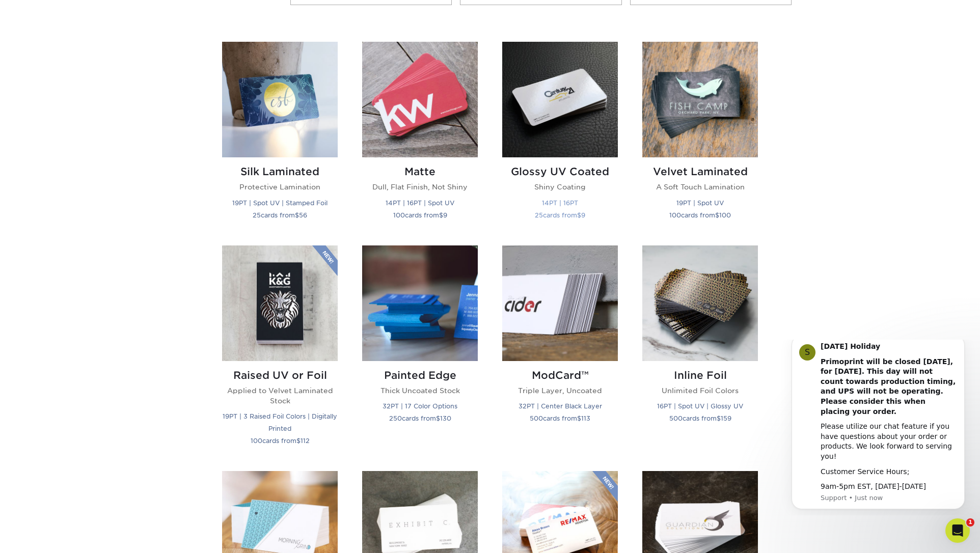  I want to click on p: Protective Lamination, so click(280, 187).